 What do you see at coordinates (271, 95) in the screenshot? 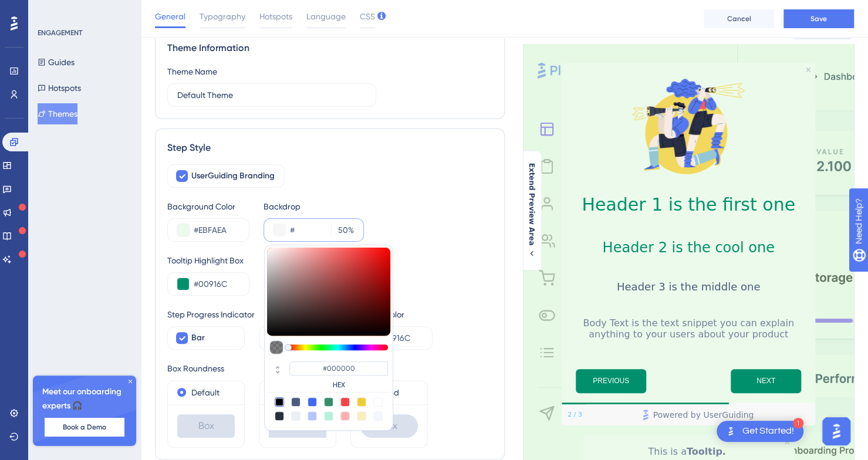
I see `input: Theme Name` at bounding box center [271, 95].